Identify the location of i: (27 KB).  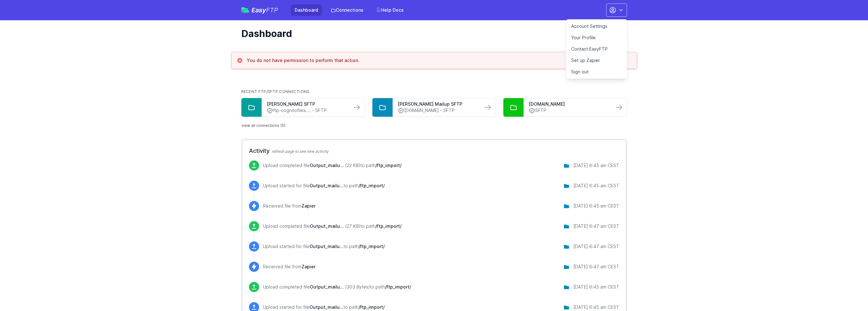
(353, 226).